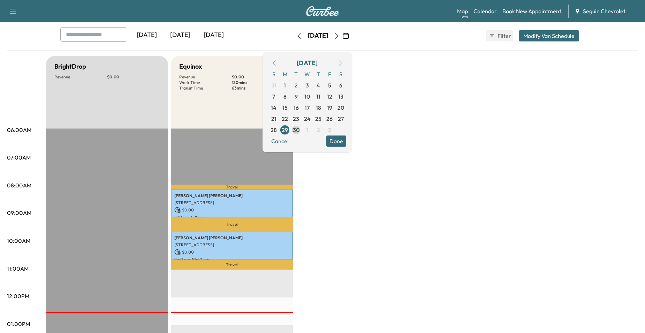 Image resolution: width=645 pixels, height=333 pixels. Describe the element at coordinates (274, 130) in the screenshot. I see `span: 28` at that location.